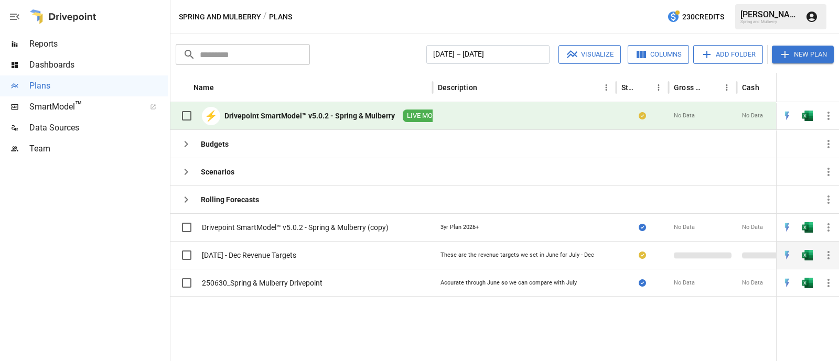 Image resolution: width=839 pixels, height=361 pixels. I want to click on div: Rolling Forecasts, so click(230, 200).